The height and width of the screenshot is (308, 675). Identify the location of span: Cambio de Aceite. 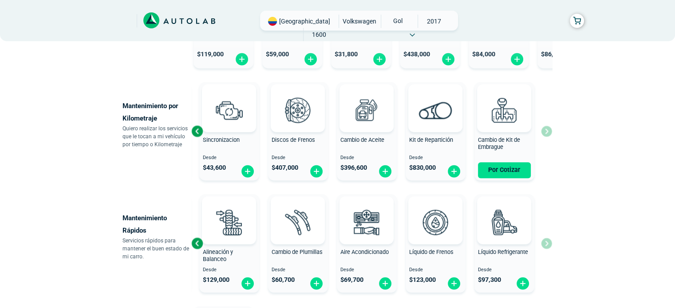
(362, 140).